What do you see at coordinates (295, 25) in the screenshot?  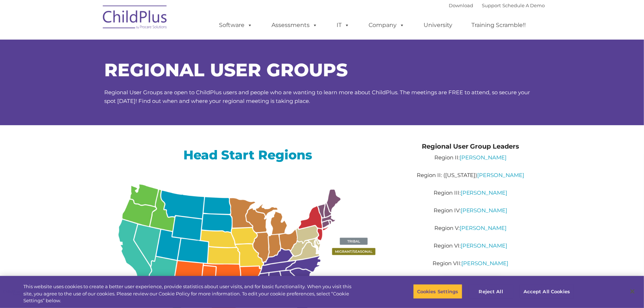 I see `a: Assessments` at bounding box center [295, 25].